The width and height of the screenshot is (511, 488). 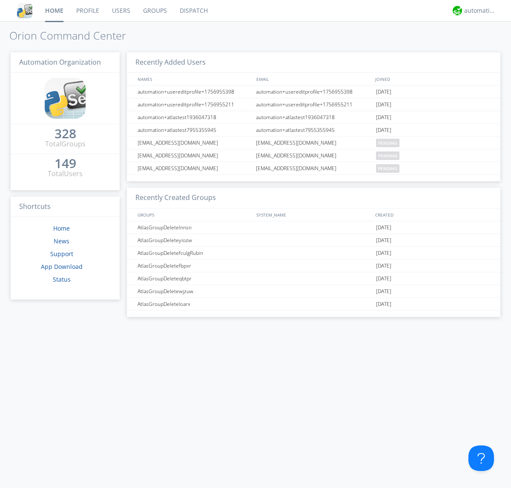 I want to click on div: 328, so click(x=65, y=134).